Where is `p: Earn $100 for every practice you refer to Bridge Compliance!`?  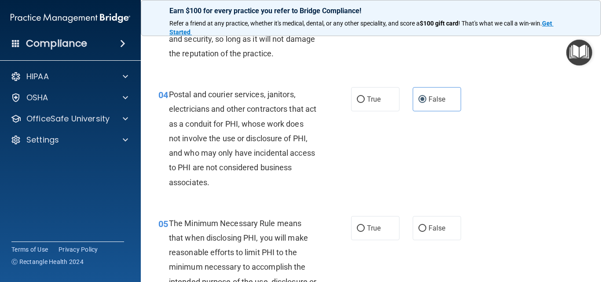 p: Earn $100 for every practice you refer to Bridge Compliance! is located at coordinates (371, 11).